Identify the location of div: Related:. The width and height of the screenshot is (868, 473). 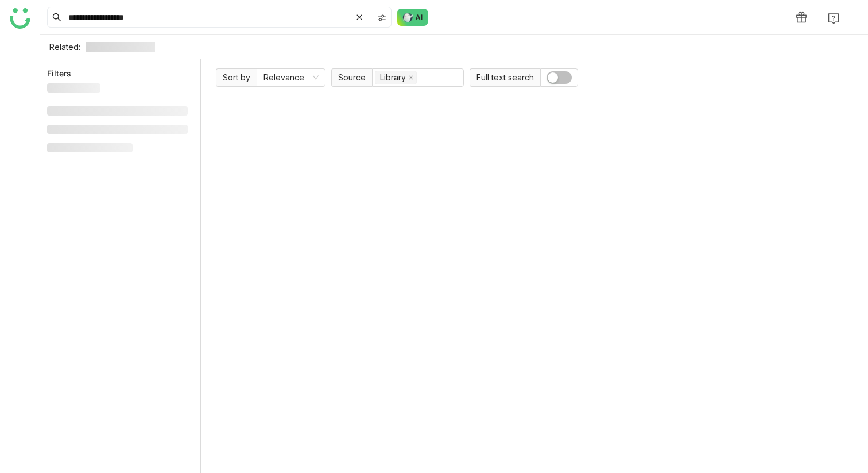
(65, 46).